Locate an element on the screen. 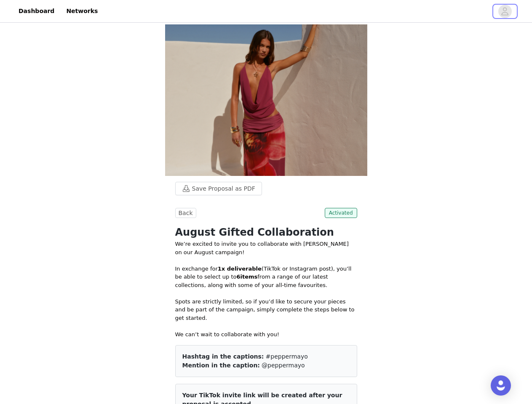 This screenshot has height=404, width=532. button: Save Proposal as PDF is located at coordinates (219, 189).